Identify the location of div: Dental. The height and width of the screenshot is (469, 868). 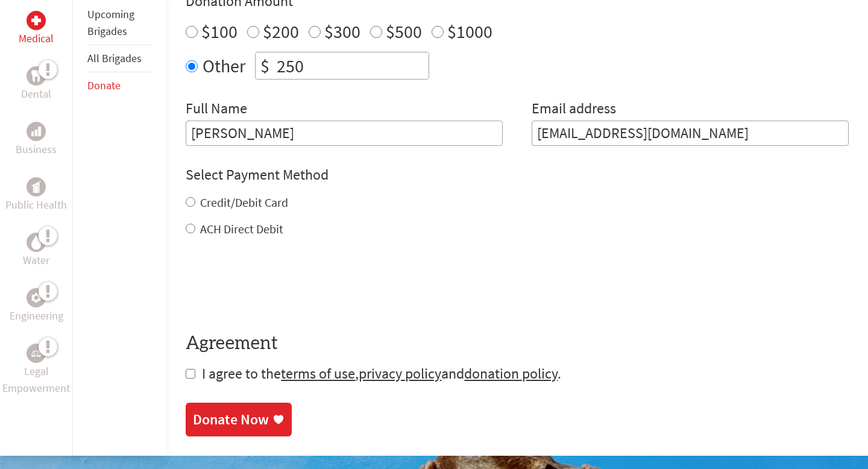
(36, 76).